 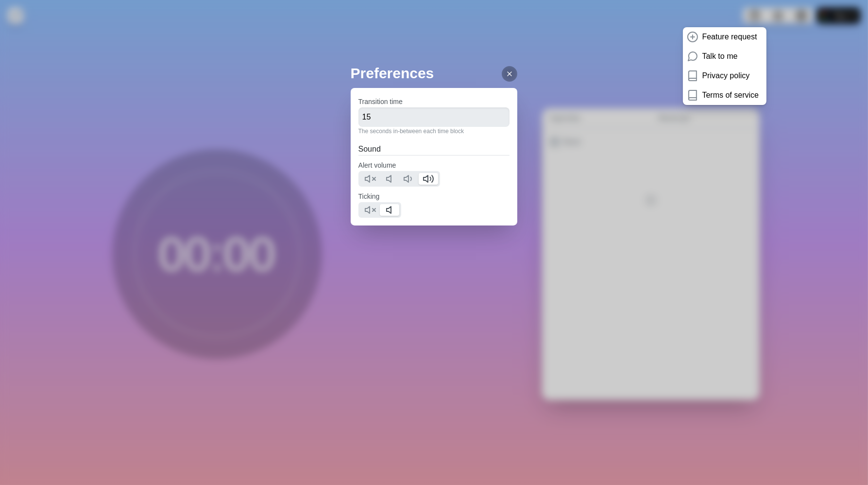 What do you see at coordinates (434, 73) in the screenshot?
I see `h2: Preferences` at bounding box center [434, 73].